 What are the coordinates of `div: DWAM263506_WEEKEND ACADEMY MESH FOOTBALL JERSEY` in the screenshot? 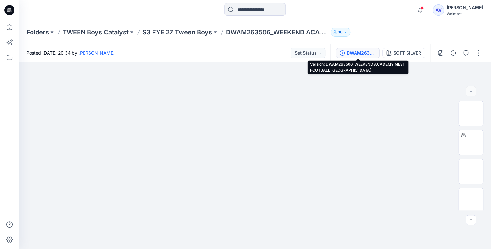 It's located at (361, 53).